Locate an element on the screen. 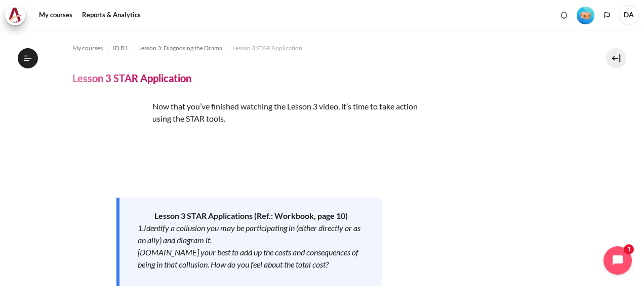 This screenshot has width=644, height=301. a: Lesson 3 STAR Application is located at coordinates (267, 49).